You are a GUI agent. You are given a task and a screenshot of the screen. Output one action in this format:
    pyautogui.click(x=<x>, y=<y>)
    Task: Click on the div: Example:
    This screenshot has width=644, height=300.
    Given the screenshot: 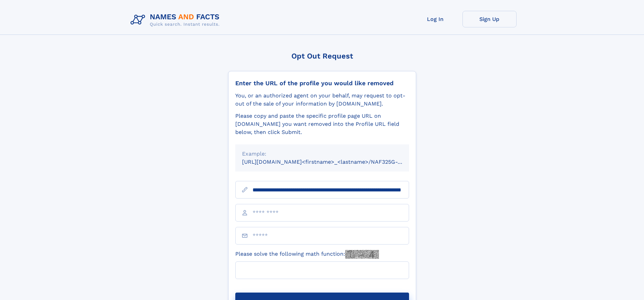 What is the action you would take?
    pyautogui.click(x=322, y=154)
    